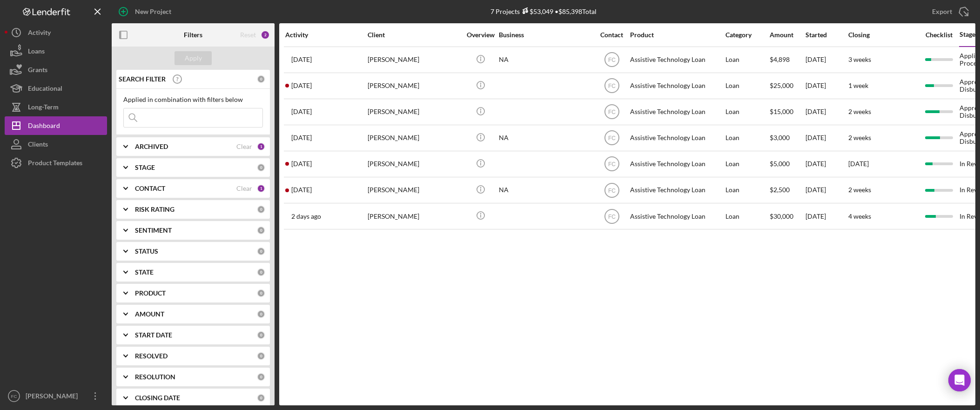 The width and height of the screenshot is (980, 410). I want to click on time: 2 weeks, so click(859, 138).